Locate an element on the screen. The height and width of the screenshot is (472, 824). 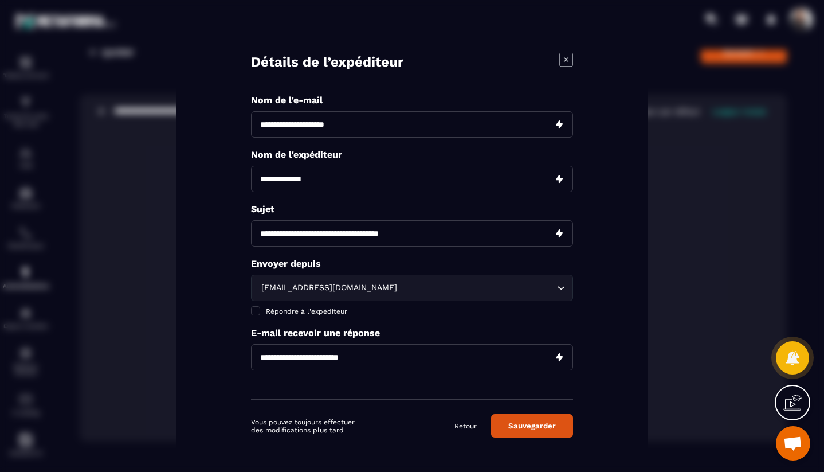
input: Search for option is located at coordinates (477, 287).